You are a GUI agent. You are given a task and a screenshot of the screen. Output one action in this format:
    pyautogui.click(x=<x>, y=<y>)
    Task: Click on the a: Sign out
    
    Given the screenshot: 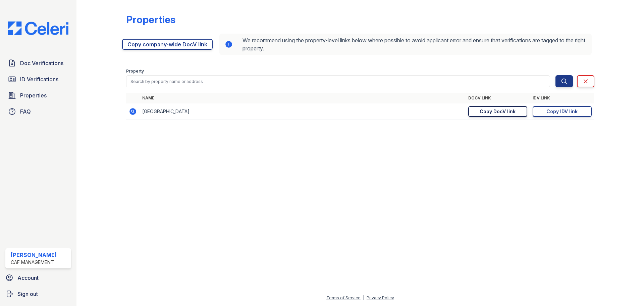 What is the action you would take?
    pyautogui.click(x=38, y=294)
    